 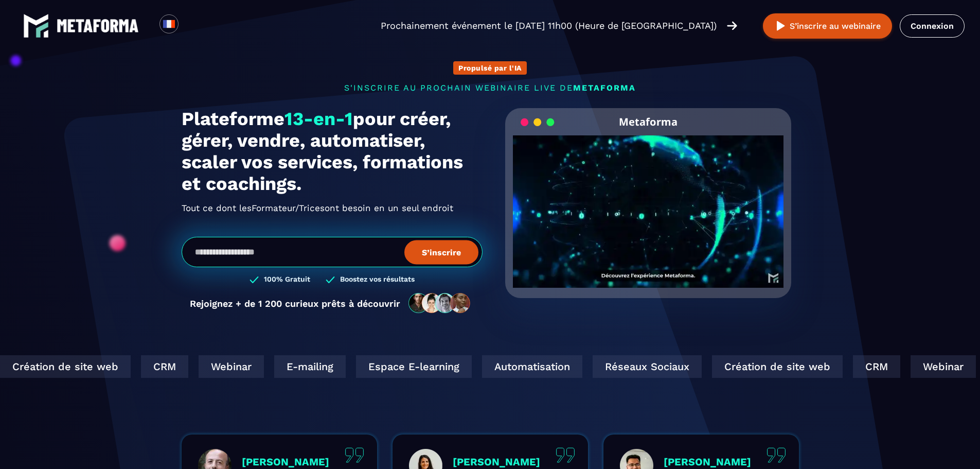 What do you see at coordinates (191, 26) in the screenshot?
I see `div: Search for option` at bounding box center [191, 26].